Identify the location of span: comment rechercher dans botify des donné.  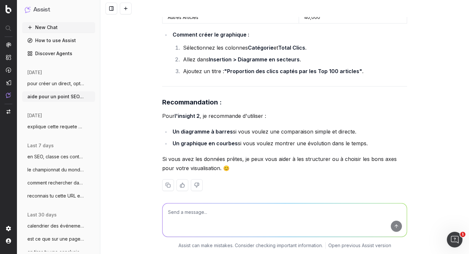
(56, 183).